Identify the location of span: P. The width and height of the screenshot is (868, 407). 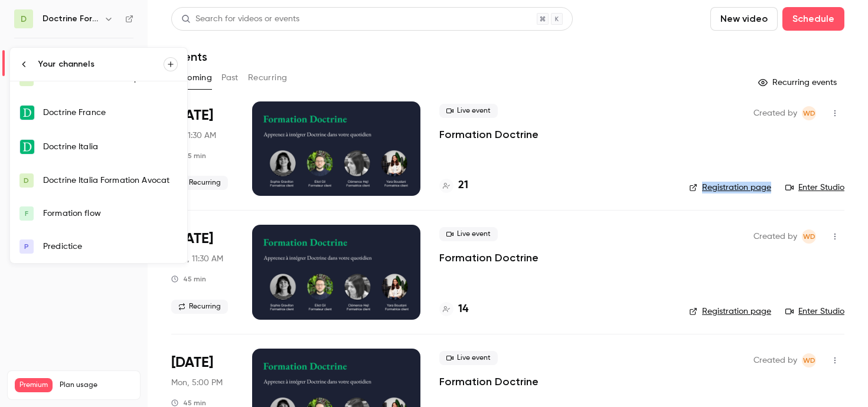
(26, 247).